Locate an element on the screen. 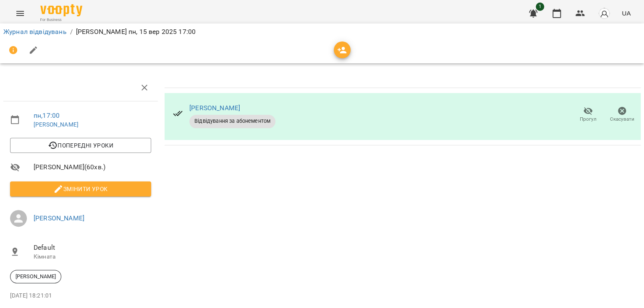  button: Прогул is located at coordinates (587, 115).